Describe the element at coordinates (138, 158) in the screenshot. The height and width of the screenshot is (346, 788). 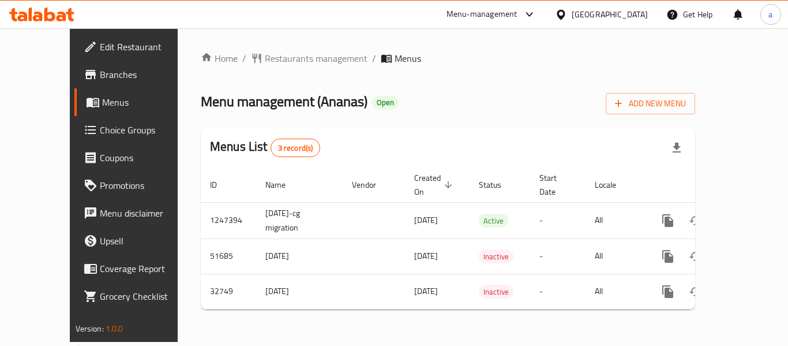
I see `a: Coupons` at that location.